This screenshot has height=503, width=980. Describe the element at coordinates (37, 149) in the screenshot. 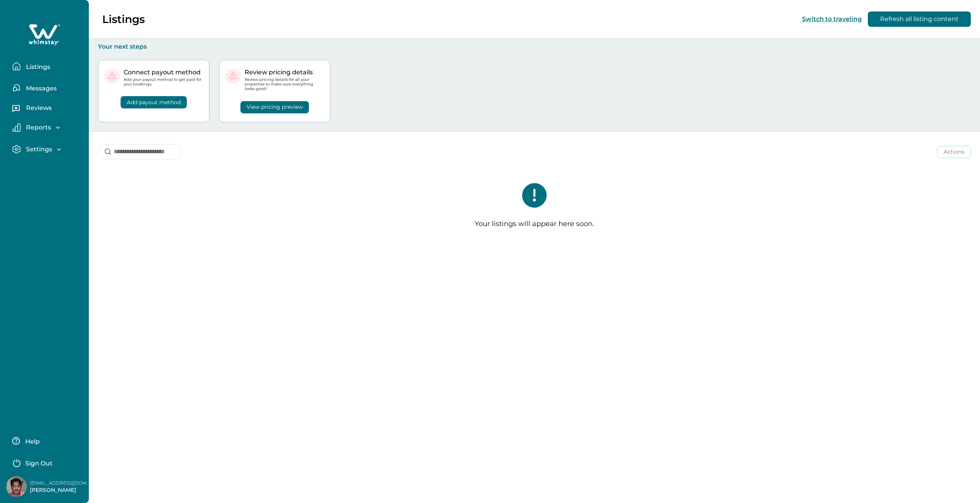

I see `p: Settings` at that location.